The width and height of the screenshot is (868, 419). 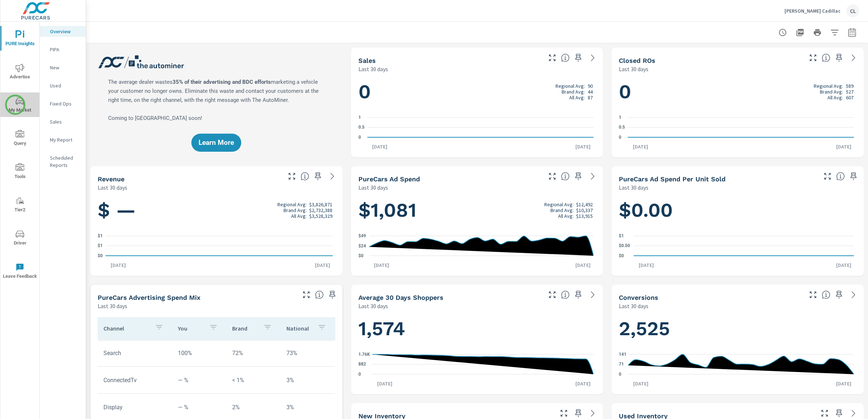 I want to click on p: All Avg:, so click(x=566, y=216).